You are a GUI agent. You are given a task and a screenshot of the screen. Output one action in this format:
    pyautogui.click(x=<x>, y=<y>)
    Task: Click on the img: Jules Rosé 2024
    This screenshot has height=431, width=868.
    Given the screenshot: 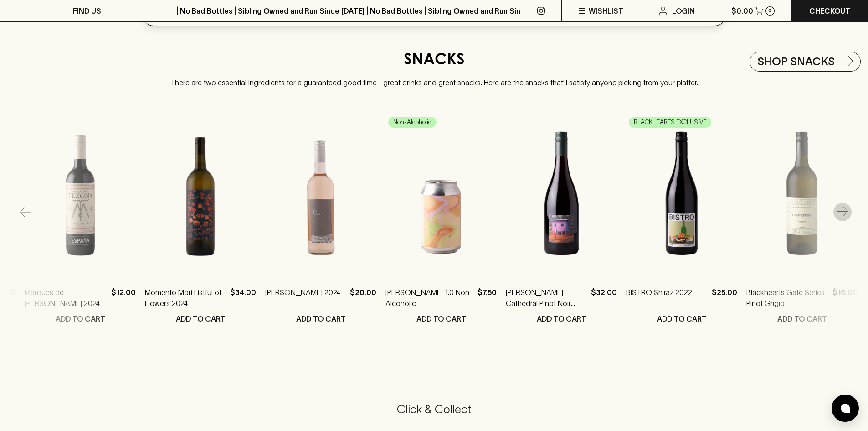 What is the action you would take?
    pyautogui.click(x=321, y=193)
    